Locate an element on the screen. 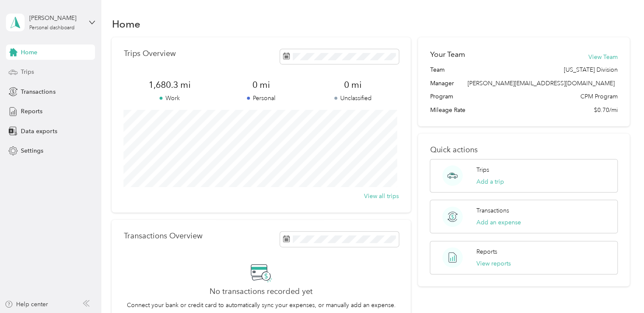 The image size is (644, 313). h2: No transactions recorded yet is located at coordinates (261, 291).